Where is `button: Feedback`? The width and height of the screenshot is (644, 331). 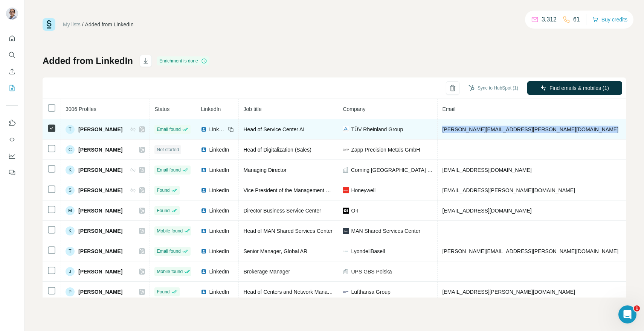 button: Feedback is located at coordinates (12, 173).